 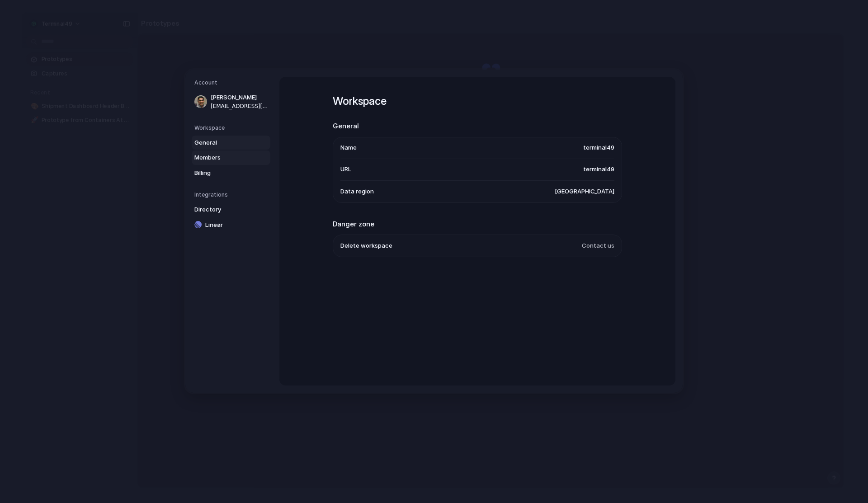 What do you see at coordinates (231, 173) in the screenshot?
I see `a: Billing` at bounding box center [231, 173].